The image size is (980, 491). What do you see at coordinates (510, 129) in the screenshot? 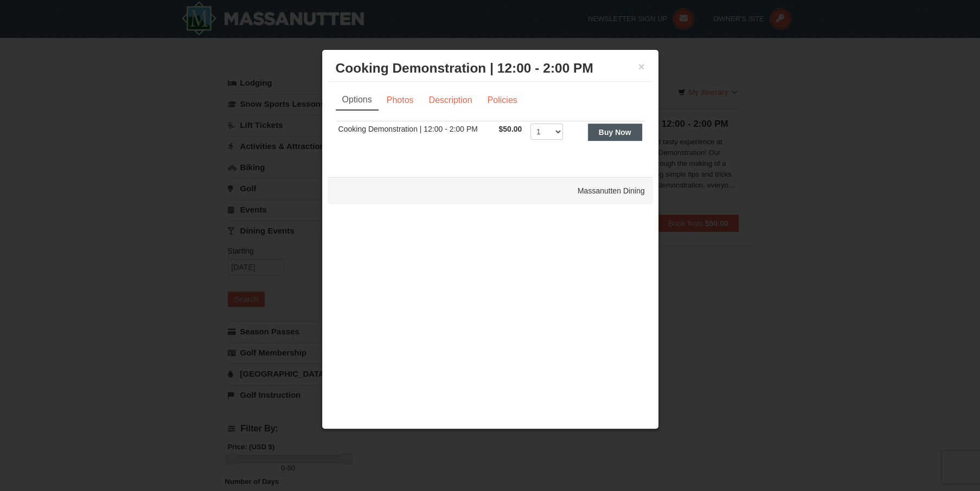
I see `span: $50.00` at bounding box center [510, 129].